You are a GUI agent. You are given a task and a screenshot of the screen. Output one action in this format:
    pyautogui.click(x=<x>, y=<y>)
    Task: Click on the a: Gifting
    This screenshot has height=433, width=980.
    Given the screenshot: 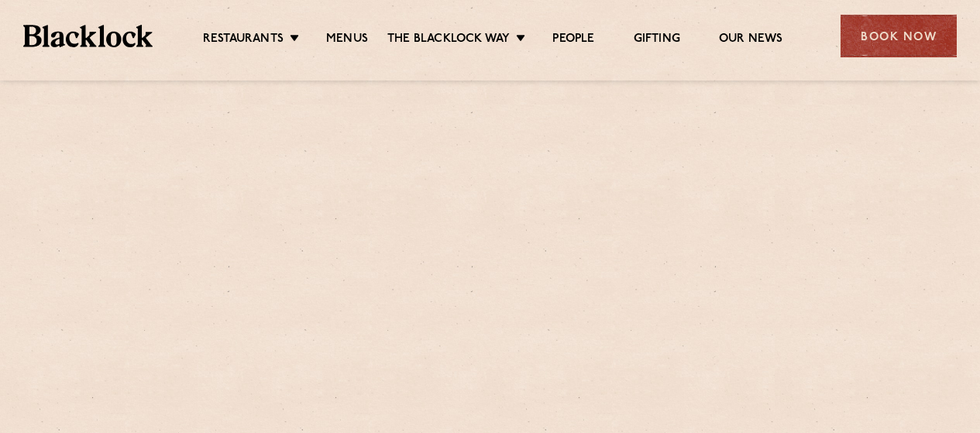 What is the action you would take?
    pyautogui.click(x=657, y=40)
    